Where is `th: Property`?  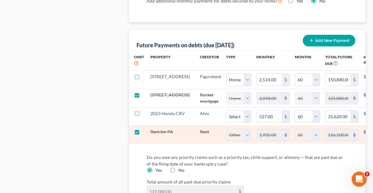
th: Property is located at coordinates (170, 61).